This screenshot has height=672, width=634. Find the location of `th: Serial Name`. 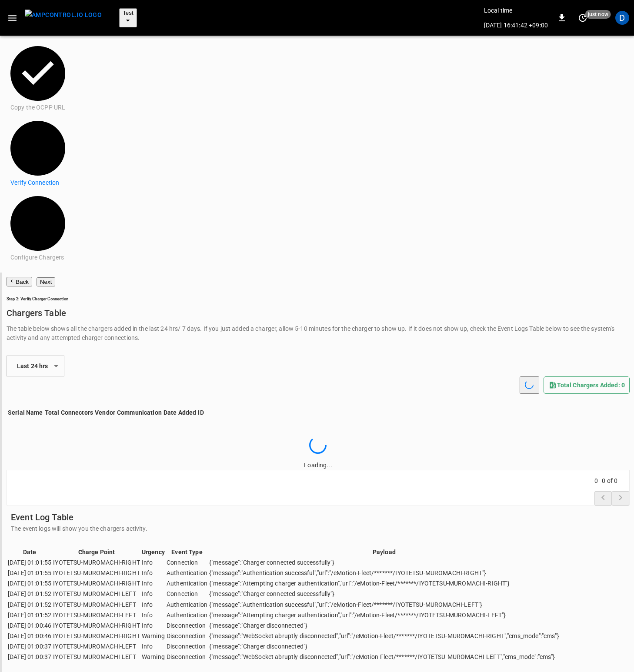

th: Serial Name is located at coordinates (25, 412).